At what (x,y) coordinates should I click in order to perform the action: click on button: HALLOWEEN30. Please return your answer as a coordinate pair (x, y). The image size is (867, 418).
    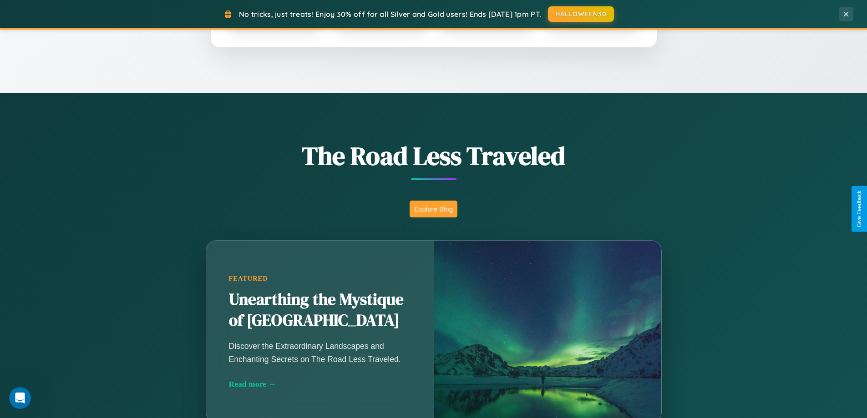
    Looking at the image, I should click on (581, 14).